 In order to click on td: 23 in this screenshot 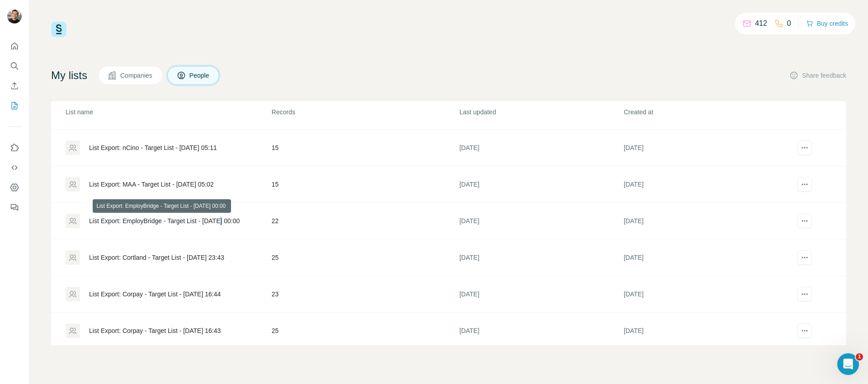, I will do `click(365, 294)`.